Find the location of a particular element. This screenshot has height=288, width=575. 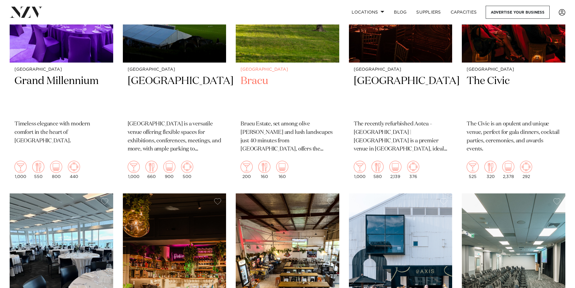

img: nzv-logo.png is located at coordinates (26, 12).